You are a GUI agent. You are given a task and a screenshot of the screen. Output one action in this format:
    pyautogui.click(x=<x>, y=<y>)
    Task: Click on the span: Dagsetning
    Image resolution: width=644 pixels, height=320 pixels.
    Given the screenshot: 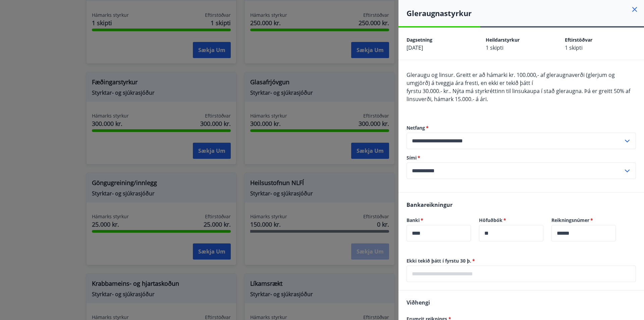 What is the action you would take?
    pyautogui.click(x=420, y=39)
    